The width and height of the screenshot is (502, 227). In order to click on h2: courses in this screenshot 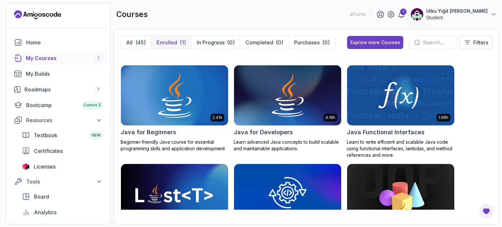, I will do `click(132, 14)`.